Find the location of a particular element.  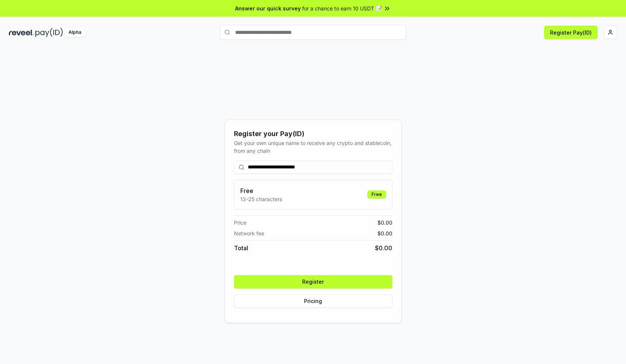

span: Network fee is located at coordinates (249, 233).